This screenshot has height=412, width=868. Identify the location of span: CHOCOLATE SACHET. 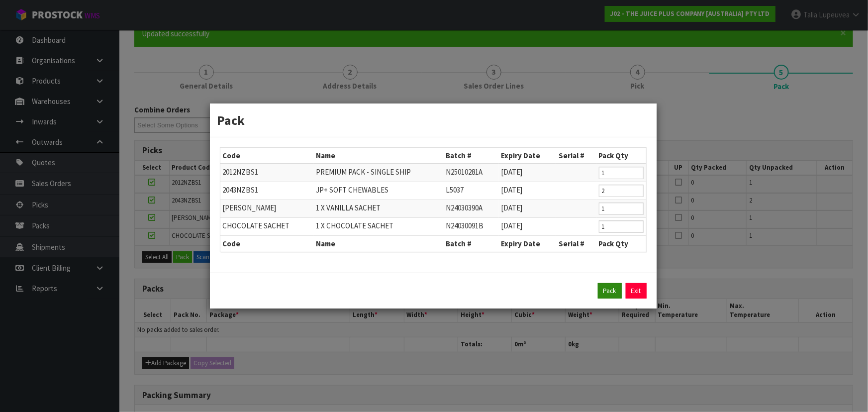
(256, 225).